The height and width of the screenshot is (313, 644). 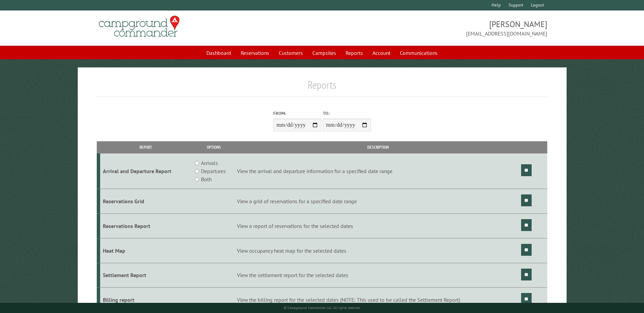 What do you see at coordinates (145, 171) in the screenshot?
I see `td: Arrival and Departure Report` at bounding box center [145, 171].